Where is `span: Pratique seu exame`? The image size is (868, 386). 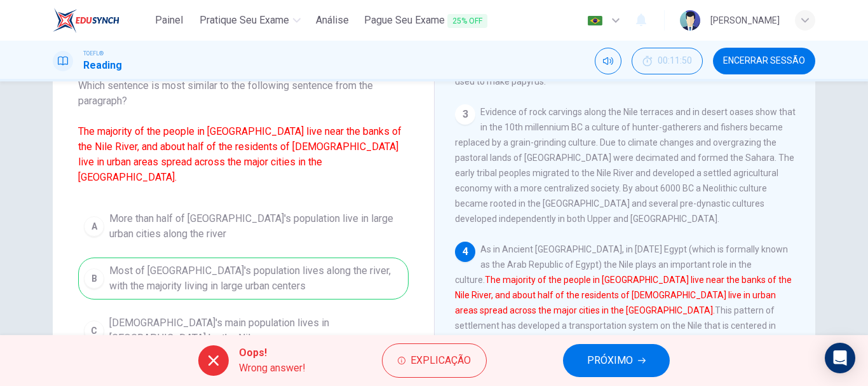
span: Pratique seu exame is located at coordinates (244, 21).